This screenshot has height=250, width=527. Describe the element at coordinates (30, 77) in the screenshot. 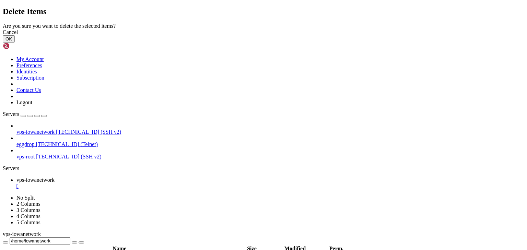

I see `a: Subscription` at that location.